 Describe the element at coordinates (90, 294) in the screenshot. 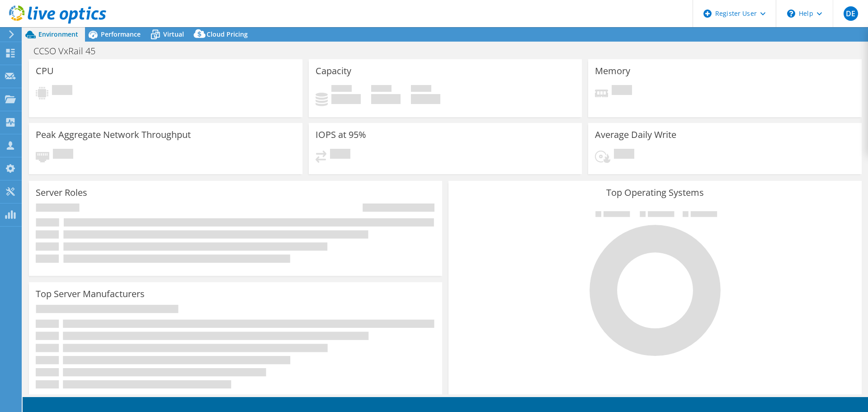

I see `h3: Top Server Manufacturers` at that location.